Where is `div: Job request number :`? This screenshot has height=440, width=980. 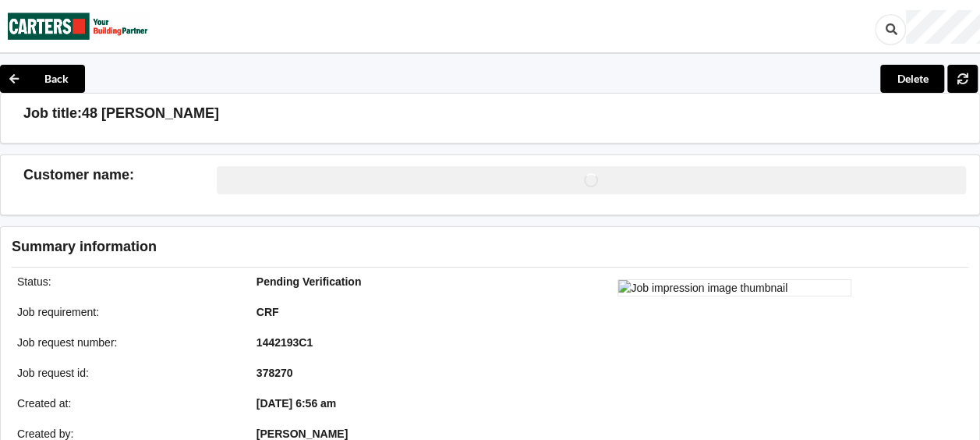
div: Job request number : is located at coordinates (126, 342).